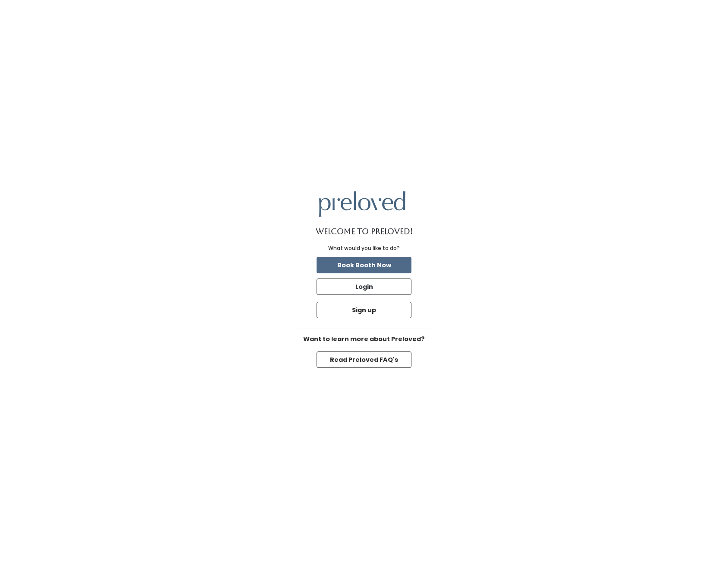  I want to click on button: Login, so click(364, 286).